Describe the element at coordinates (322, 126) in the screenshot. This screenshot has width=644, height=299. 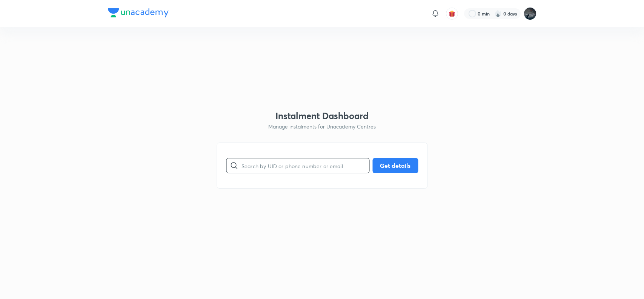
I see `p: Manage instalments for Unacademy Centres` at that location.